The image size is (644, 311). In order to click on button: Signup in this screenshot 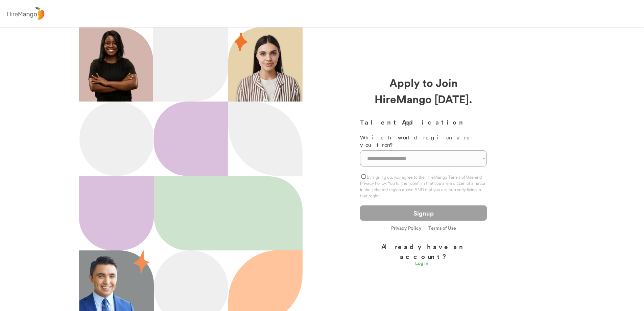, I will do `click(423, 213)`.